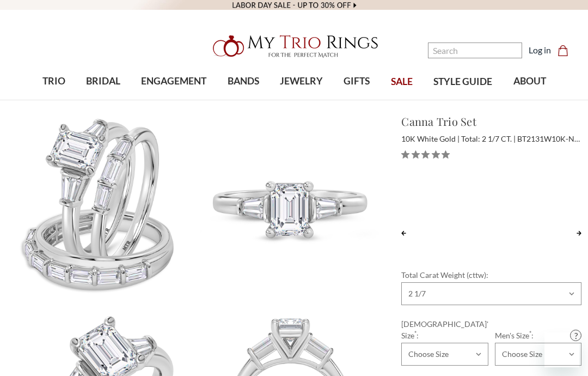  I want to click on a: STYLE GUIDE, so click(463, 81).